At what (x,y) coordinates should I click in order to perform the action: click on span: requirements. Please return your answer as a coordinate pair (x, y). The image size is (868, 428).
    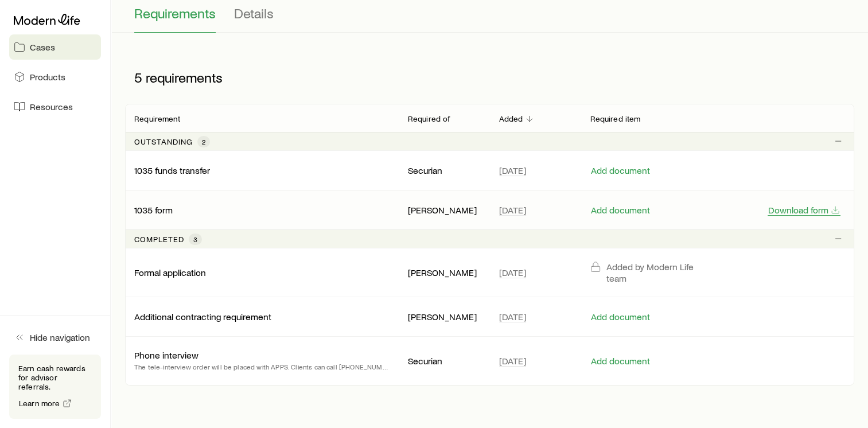
    Looking at the image, I should click on (184, 78).